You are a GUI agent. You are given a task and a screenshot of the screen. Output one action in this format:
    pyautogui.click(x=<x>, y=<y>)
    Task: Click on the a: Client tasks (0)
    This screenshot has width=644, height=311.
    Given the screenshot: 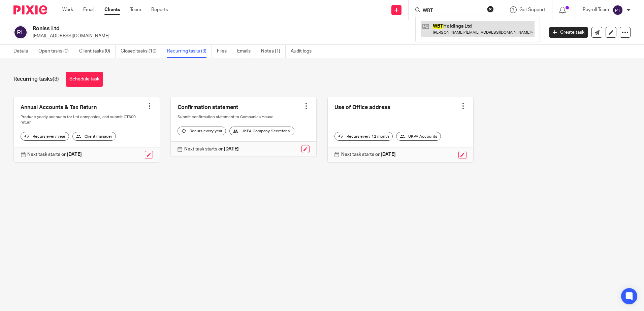 What is the action you would take?
    pyautogui.click(x=98, y=51)
    